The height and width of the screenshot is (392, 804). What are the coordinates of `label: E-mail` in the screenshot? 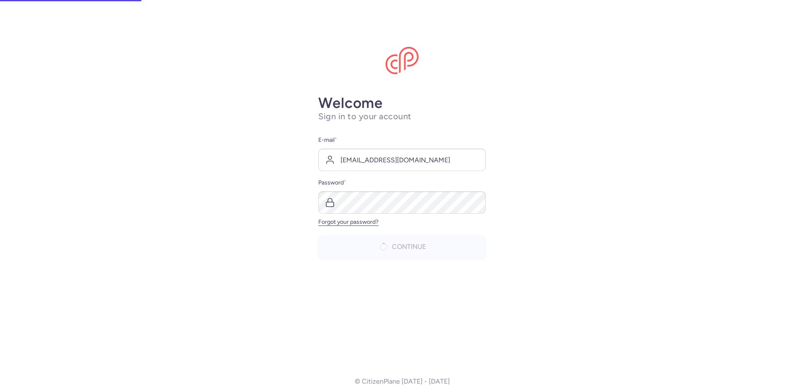 It's located at (402, 140).